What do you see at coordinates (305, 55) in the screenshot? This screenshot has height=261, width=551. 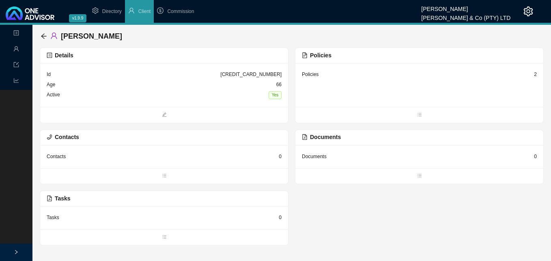 I see `span: file-text` at bounding box center [305, 55].